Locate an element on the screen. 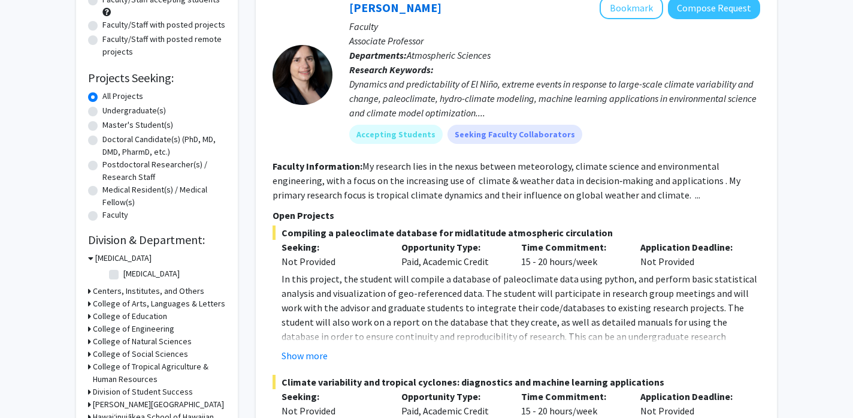  span: Compiling a paleoclimate database for midlatitude atmospheric circulation is located at coordinates (517, 233).